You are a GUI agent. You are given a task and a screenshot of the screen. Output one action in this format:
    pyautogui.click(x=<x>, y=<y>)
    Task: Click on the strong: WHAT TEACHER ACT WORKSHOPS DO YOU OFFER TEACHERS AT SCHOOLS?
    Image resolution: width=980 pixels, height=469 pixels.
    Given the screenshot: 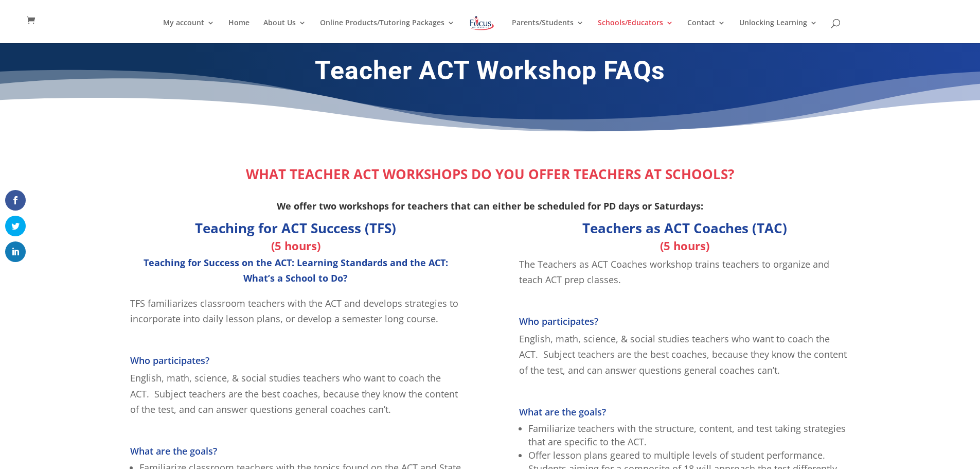 What is the action you would take?
    pyautogui.click(x=490, y=174)
    